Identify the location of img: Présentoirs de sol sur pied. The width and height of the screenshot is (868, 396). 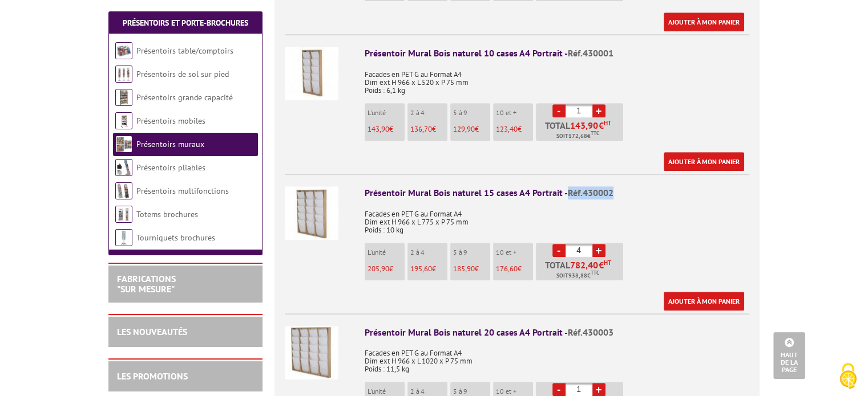
(124, 74).